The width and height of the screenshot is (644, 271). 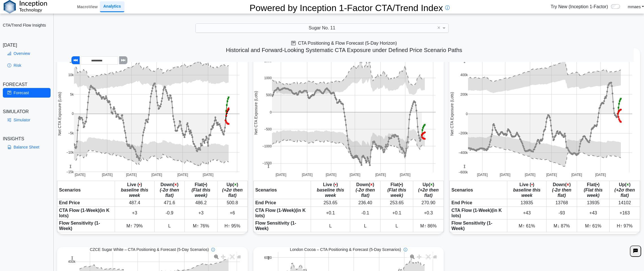 I want to click on span: ↑ 86%, so click(x=430, y=226).